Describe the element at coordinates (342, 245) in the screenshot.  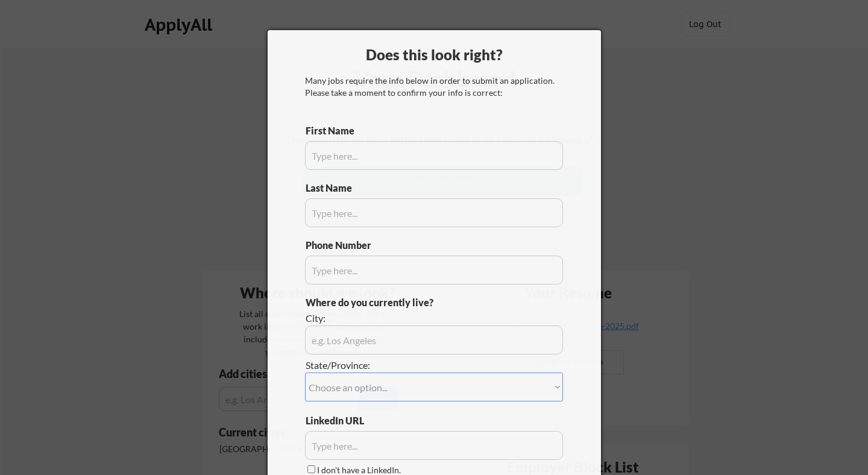
I see `div: Phone Number` at that location.